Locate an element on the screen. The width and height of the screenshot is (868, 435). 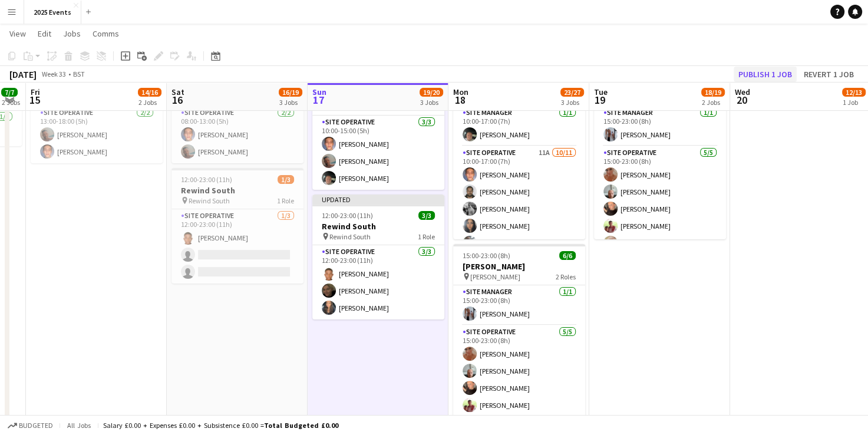
span: 12/13 is located at coordinates (854, 92).